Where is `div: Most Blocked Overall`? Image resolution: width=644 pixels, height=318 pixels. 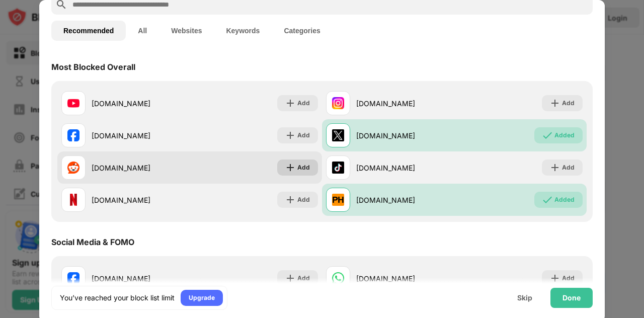
div: Most Blocked Overall is located at coordinates (93, 67).